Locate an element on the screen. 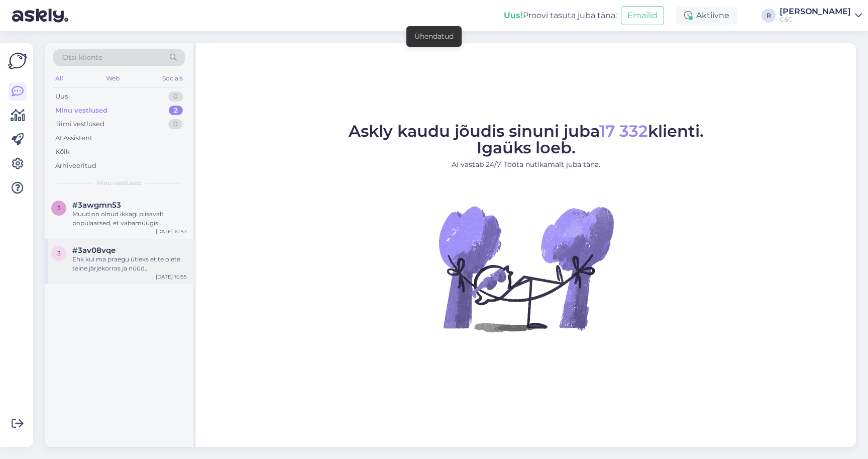 The height and width of the screenshot is (459, 868). div: R is located at coordinates (769, 16).